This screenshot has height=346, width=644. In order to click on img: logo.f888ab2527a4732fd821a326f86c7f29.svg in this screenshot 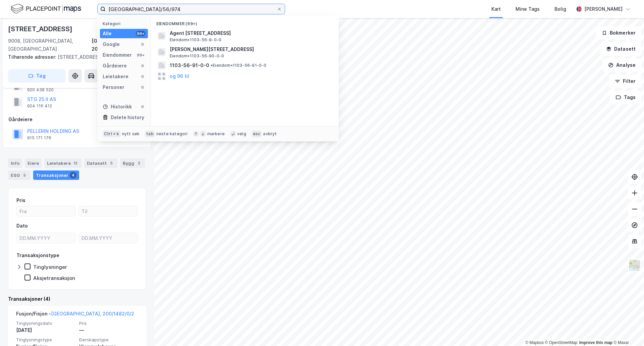, I will do `click(46, 9)`.